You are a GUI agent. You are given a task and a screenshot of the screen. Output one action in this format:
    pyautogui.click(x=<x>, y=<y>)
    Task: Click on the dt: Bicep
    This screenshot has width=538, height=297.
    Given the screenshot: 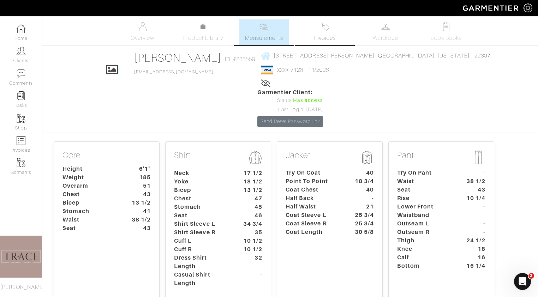 What is the action you would take?
    pyautogui.click(x=202, y=190)
    